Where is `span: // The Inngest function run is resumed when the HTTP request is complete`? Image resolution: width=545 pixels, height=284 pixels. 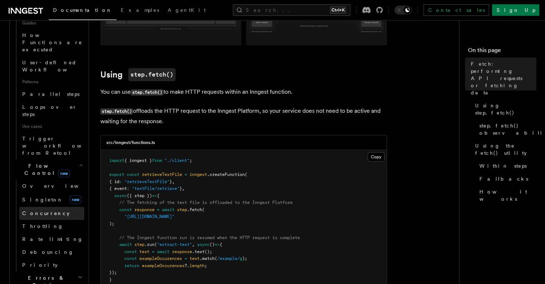
span: // The Inngest function run is resumed when the HTTP request is complete is located at coordinates (210, 237).